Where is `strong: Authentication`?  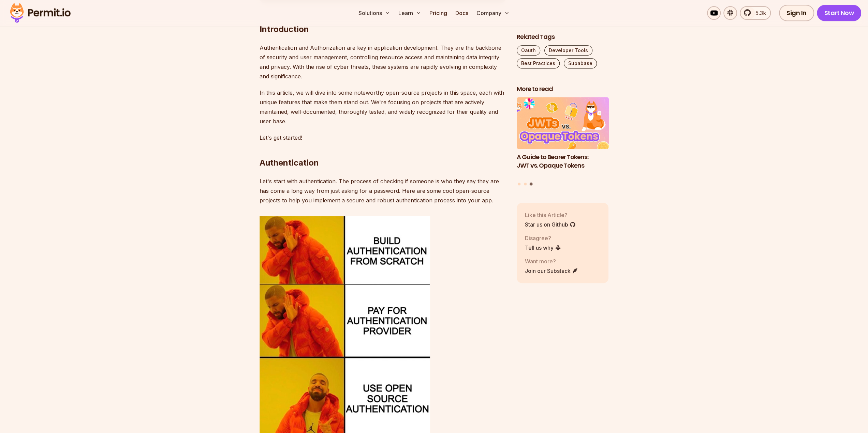 strong: Authentication is located at coordinates (289, 163).